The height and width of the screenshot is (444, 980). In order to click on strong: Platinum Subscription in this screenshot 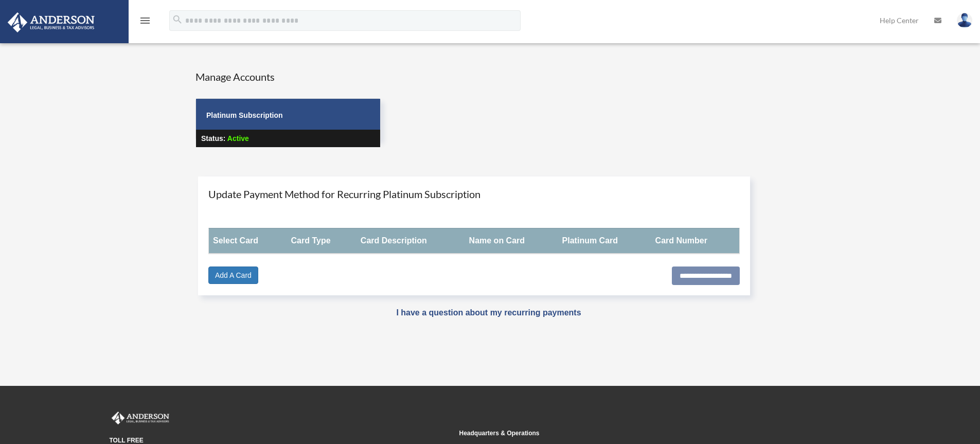, I will do `click(244, 115)`.